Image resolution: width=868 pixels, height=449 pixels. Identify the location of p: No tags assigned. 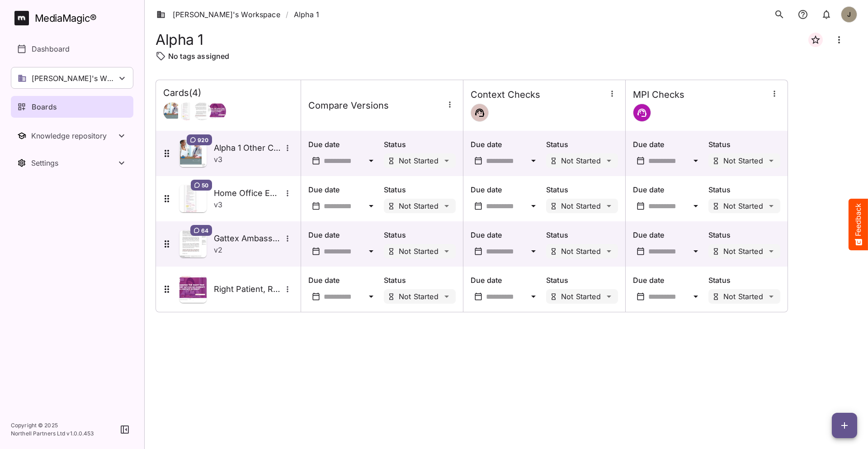
(198, 56).